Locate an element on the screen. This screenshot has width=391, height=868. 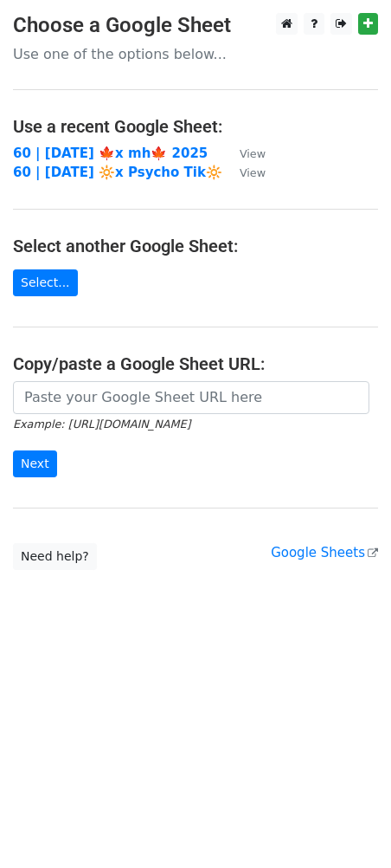
h4: Use a recent Google Sheet: is located at coordinates (196, 127).